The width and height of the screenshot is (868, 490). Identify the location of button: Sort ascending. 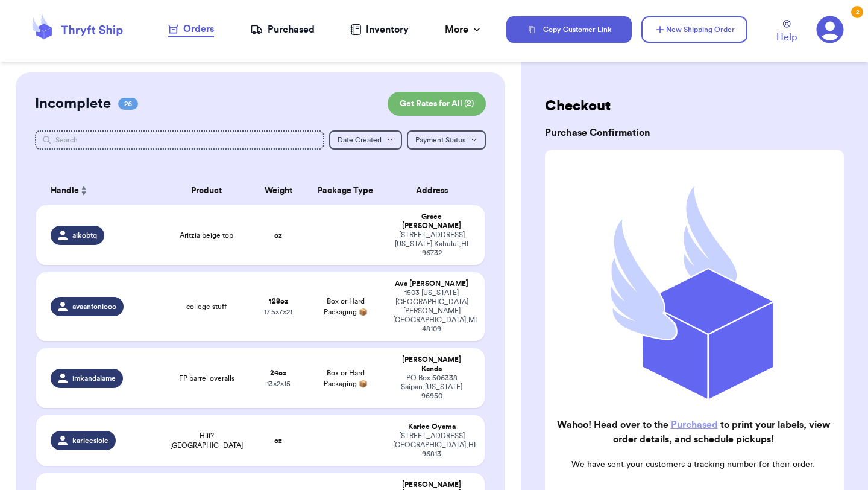
(83, 191).